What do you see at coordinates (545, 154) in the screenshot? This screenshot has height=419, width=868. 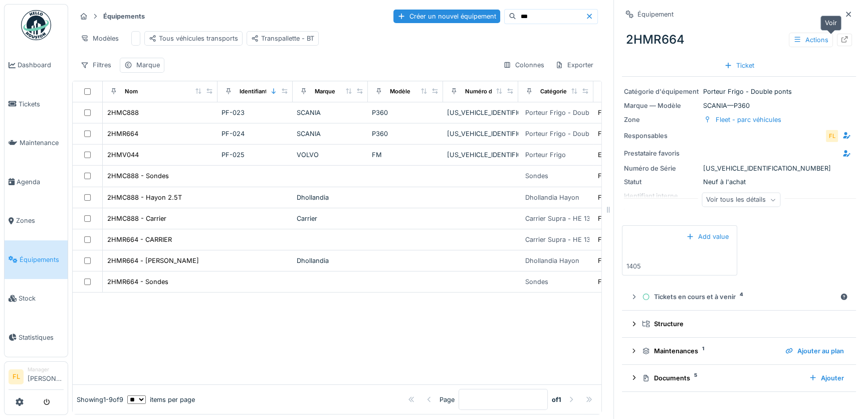 I see `div: Porteur Frigo` at bounding box center [545, 154].